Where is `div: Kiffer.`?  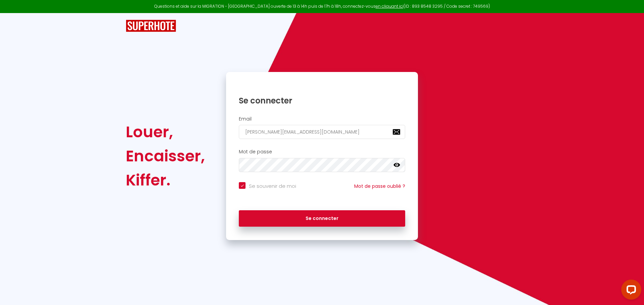 div: Kiffer. is located at coordinates (165, 180).